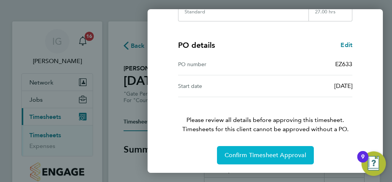 This screenshot has width=392, height=182. I want to click on h4: PO details, so click(197, 45).